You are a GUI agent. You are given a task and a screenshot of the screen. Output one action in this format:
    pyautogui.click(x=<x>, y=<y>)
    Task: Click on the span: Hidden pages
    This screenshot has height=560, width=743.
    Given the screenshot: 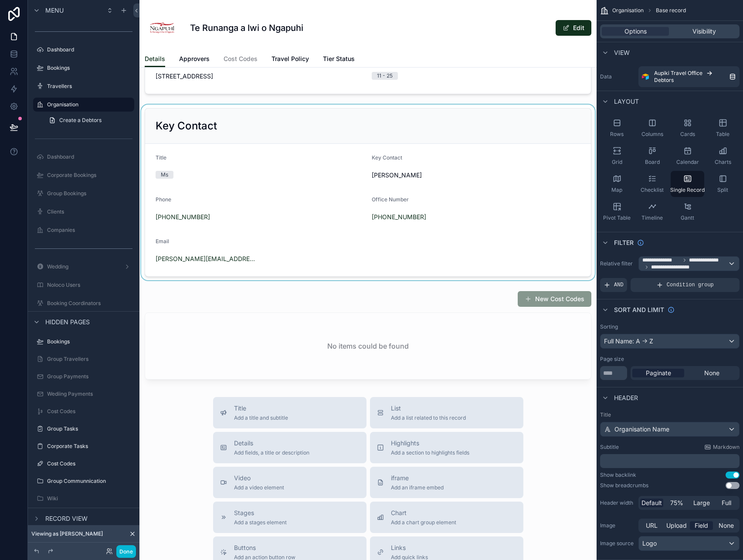 What is the action you would take?
    pyautogui.click(x=68, y=322)
    